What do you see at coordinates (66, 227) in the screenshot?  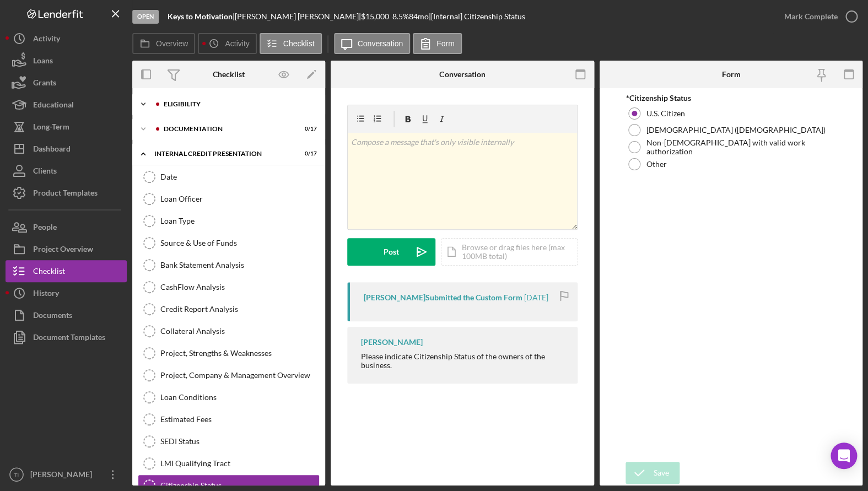 I see `a: People` at bounding box center [66, 227].